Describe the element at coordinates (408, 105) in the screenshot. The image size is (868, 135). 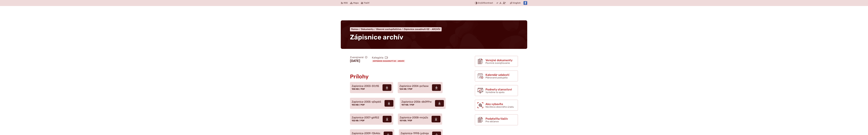
I see `span: 107 KB / PDF` at that location.